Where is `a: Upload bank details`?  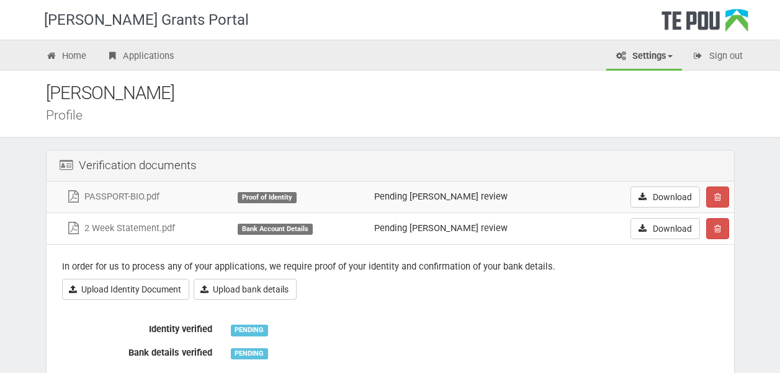 a: Upload bank details is located at coordinates (245, 290).